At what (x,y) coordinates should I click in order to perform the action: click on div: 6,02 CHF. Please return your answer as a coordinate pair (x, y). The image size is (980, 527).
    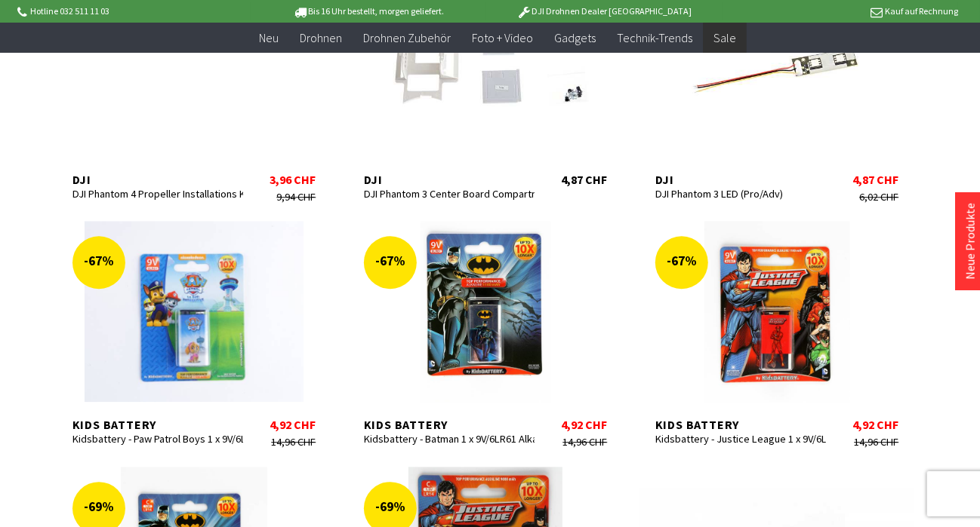
    Looking at the image, I should click on (862, 196).